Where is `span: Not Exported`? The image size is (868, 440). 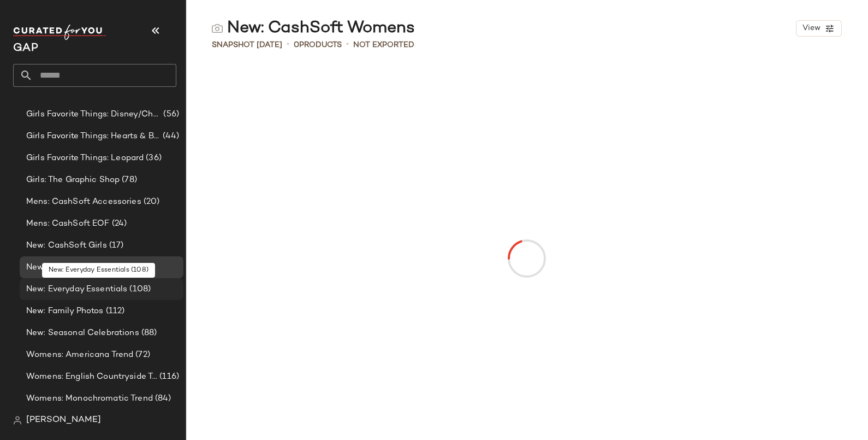 span: Not Exported is located at coordinates (384, 45).